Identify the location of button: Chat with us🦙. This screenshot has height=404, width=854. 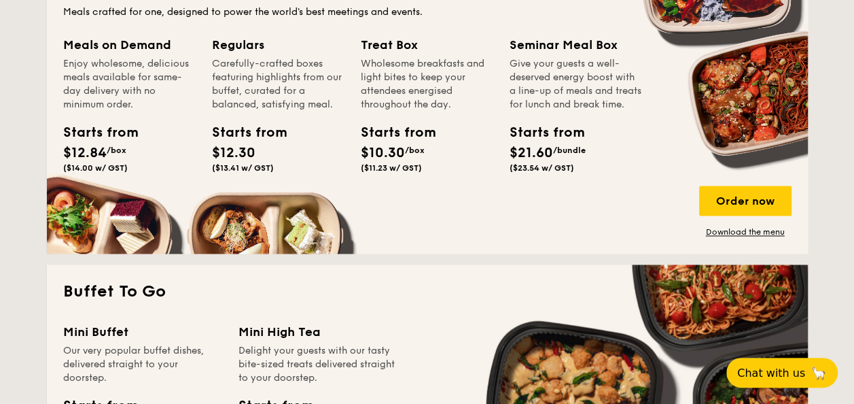
(782, 372).